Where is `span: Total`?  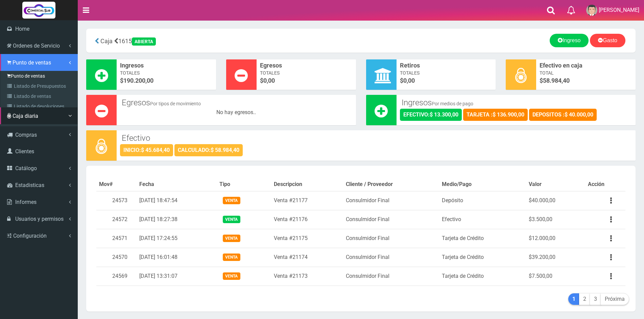 span: Total is located at coordinates (586, 73).